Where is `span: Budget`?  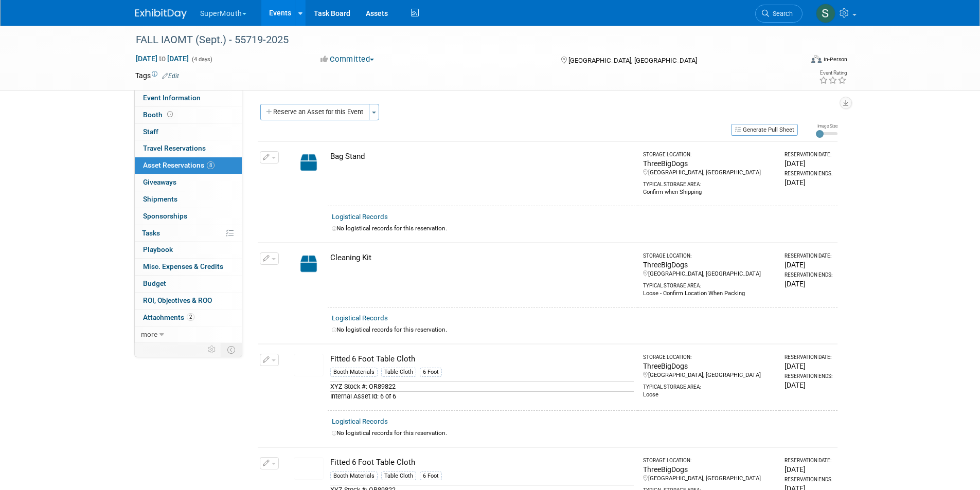
span: Budget is located at coordinates (155, 284).